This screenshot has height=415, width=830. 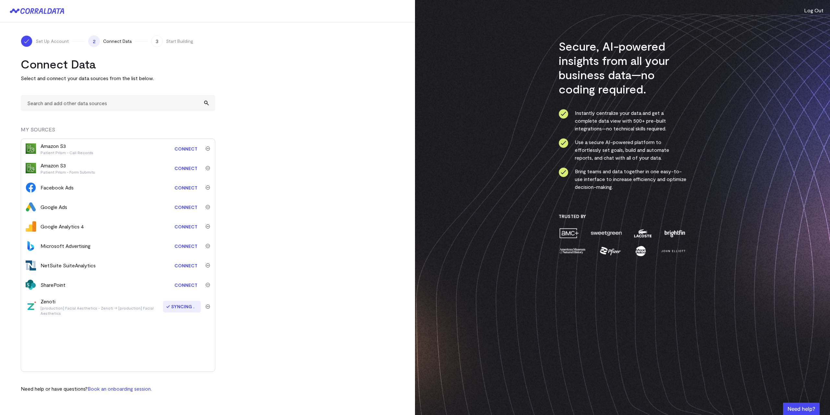 What do you see at coordinates (623, 150) in the screenshot?
I see `li: Use a secure AI-powered platform to effortlessly set goals, build and automate reports, and chat ...` at bounding box center [623, 150].